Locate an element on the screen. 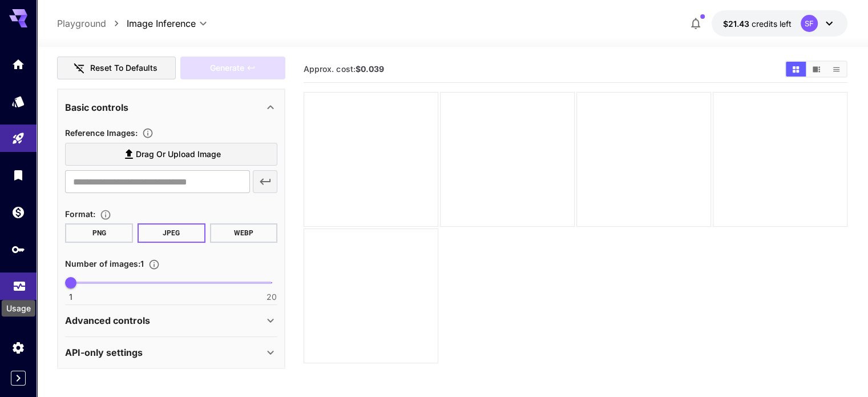  button: Reset to defaults is located at coordinates (116, 68).